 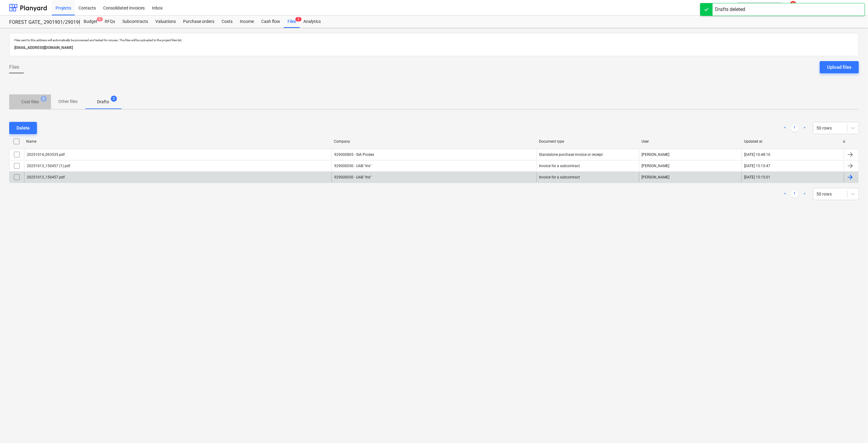 I want to click on div: Drafts deleted, so click(x=730, y=9).